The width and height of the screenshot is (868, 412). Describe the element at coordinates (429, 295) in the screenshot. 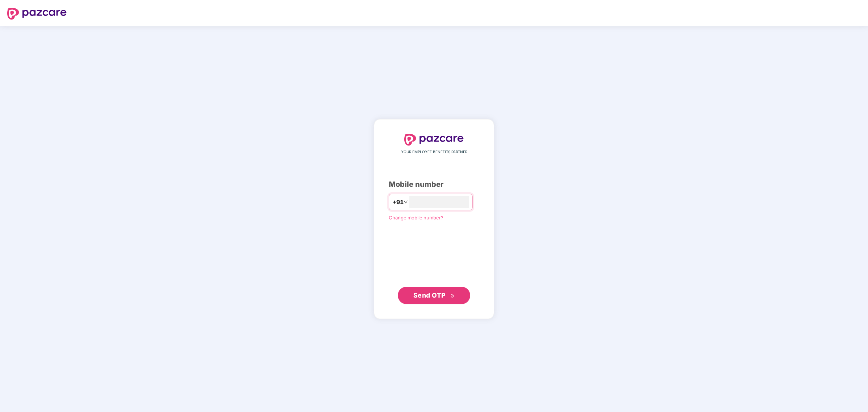

I see `span: Send OTP` at that location.